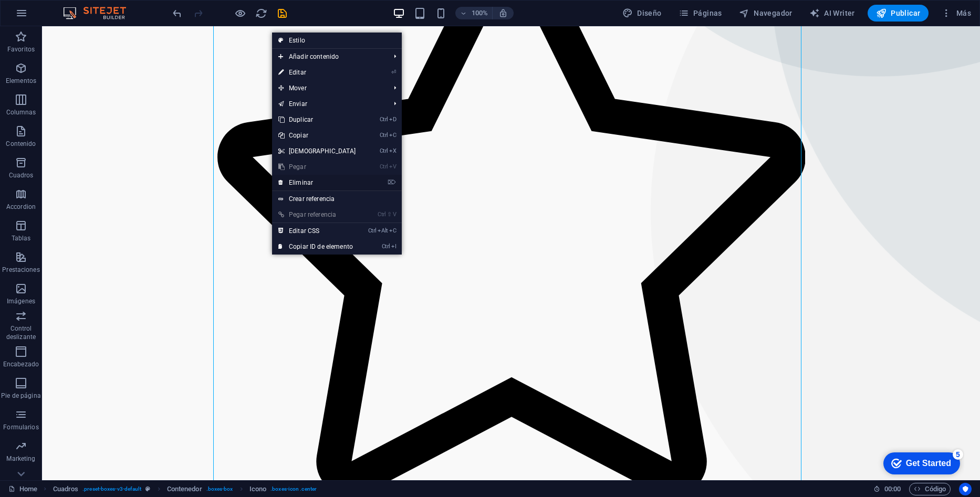 This screenshot has width=980, height=497. I want to click on a: Ctrl⇧VPegar referencia, so click(317, 215).